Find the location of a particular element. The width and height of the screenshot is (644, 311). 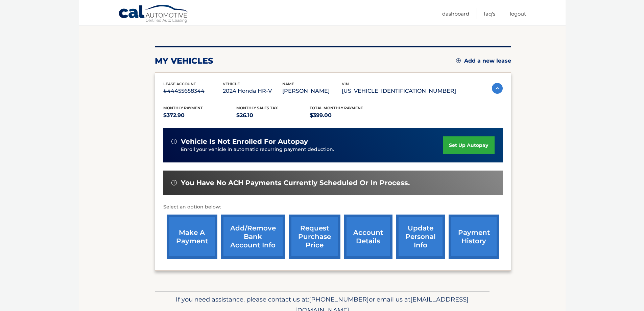

span: vehicle is located at coordinates (232, 84).